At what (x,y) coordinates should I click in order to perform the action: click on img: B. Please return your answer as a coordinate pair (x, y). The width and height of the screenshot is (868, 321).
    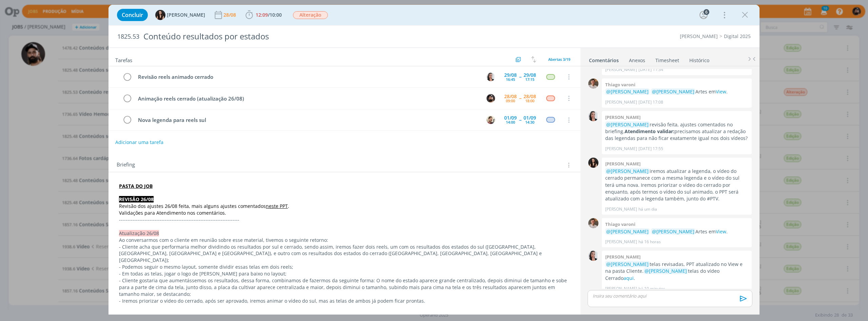
    Looking at the image, I should click on (490, 98).